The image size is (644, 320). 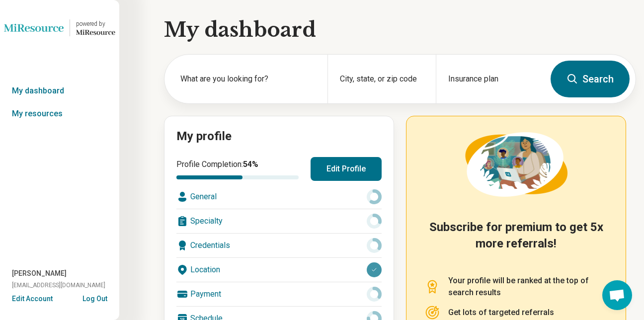 What do you see at coordinates (248, 79) in the screenshot?
I see `label: What are you looking for?` at bounding box center [248, 79].